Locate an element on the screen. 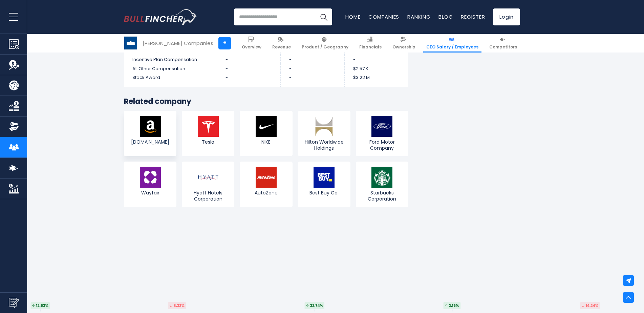 This screenshot has width=644, height=313. td: Stock Award is located at coordinates (170, 80).